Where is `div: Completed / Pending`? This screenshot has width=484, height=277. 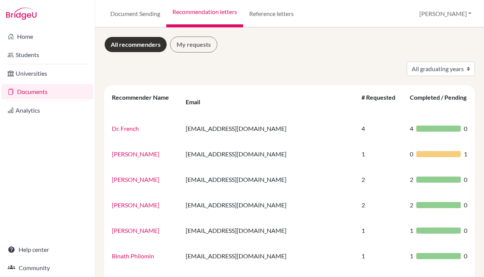
div: Completed / Pending is located at coordinates (438, 102).